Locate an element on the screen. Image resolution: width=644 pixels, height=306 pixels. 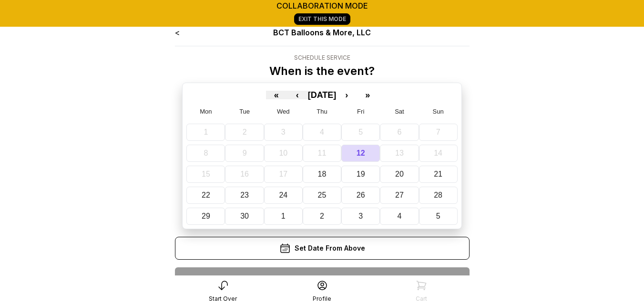
button: September 26, 2025 is located at coordinates (360, 195).